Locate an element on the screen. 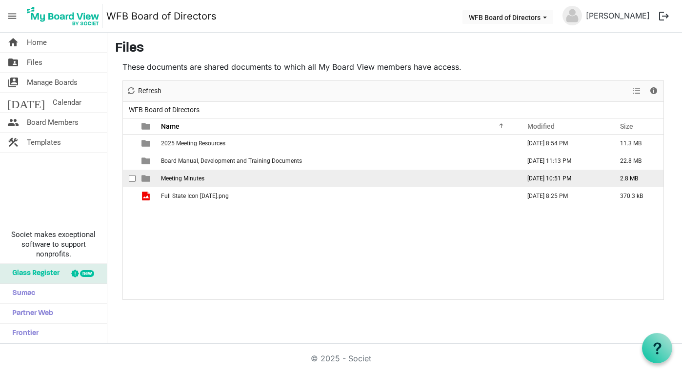 Image resolution: width=682 pixels, height=373 pixels. span: Board Manual, Development and Training Documents is located at coordinates (231, 161).